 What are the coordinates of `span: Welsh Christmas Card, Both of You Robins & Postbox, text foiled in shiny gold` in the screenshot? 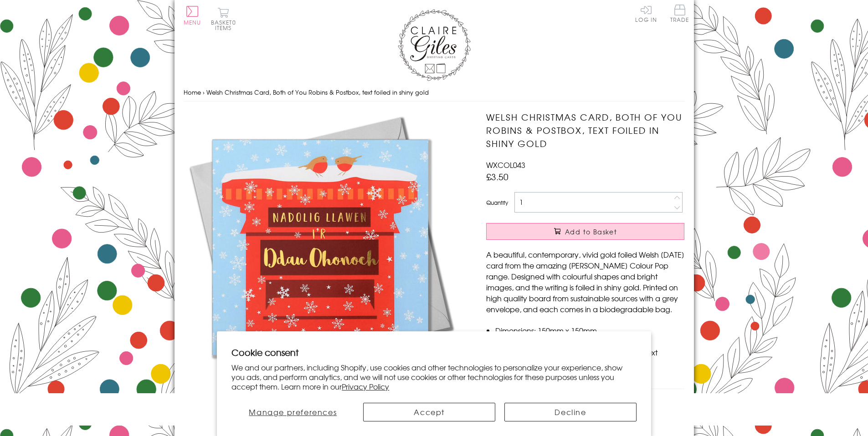 It's located at (317, 92).